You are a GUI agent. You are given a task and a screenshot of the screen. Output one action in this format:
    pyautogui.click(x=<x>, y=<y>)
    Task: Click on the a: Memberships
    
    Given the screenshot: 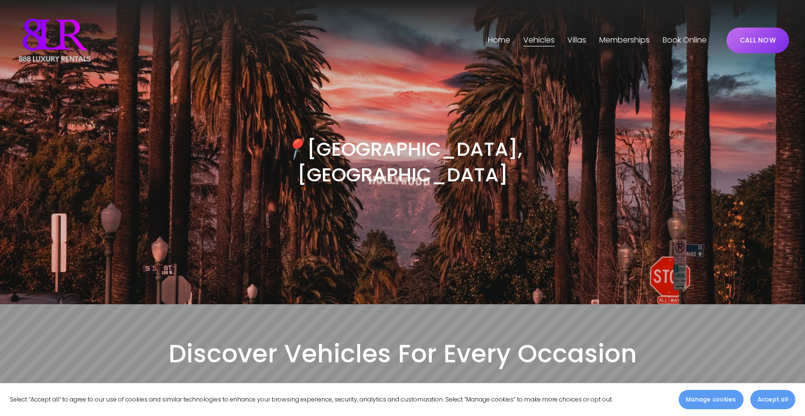 What is the action you would take?
    pyautogui.click(x=624, y=40)
    